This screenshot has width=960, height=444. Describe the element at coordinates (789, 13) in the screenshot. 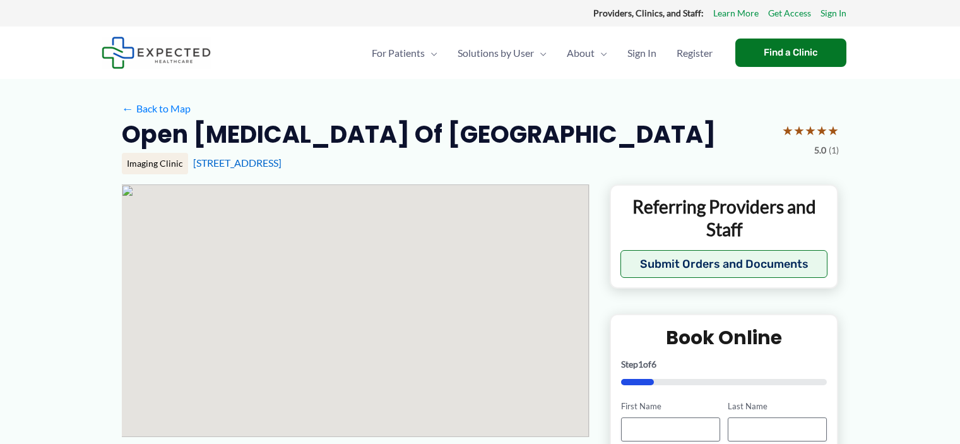

I see `a: Get Access` at that location.